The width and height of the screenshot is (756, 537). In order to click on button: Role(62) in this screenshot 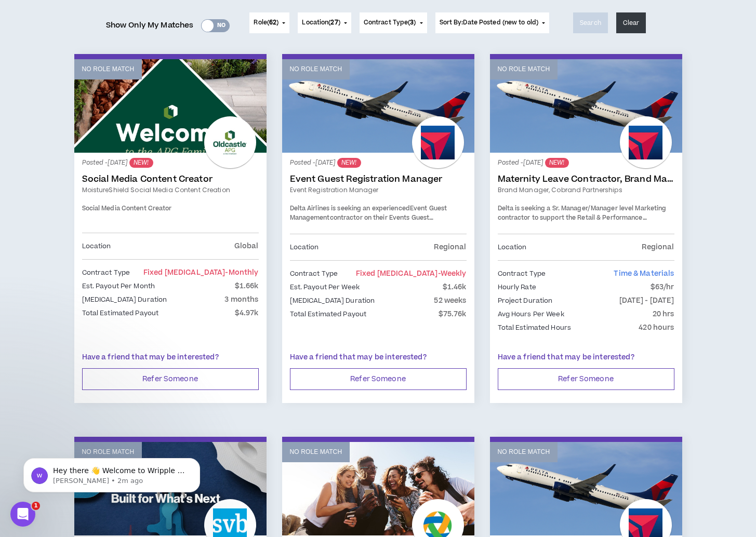, I will do `click(269, 23)`.